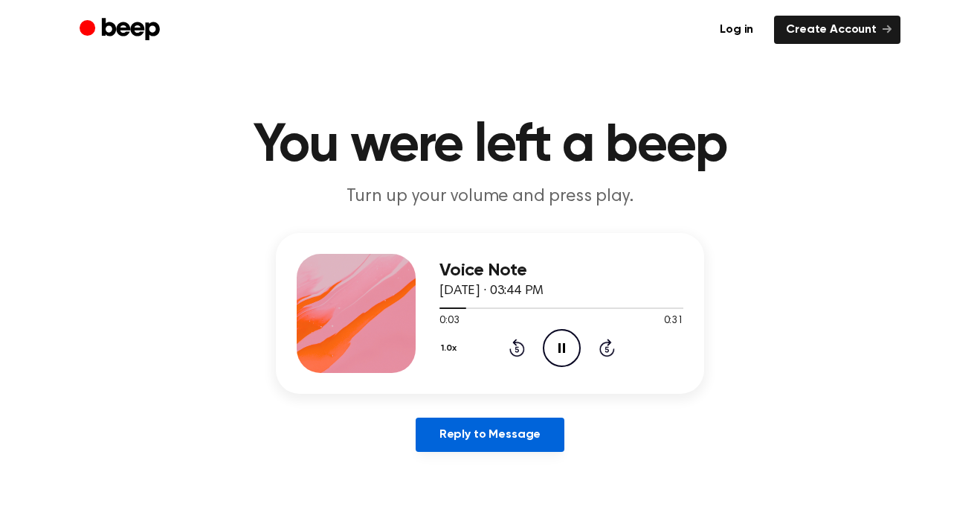  Describe the element at coordinates (451, 348) in the screenshot. I see `button: 1.0x` at that location.